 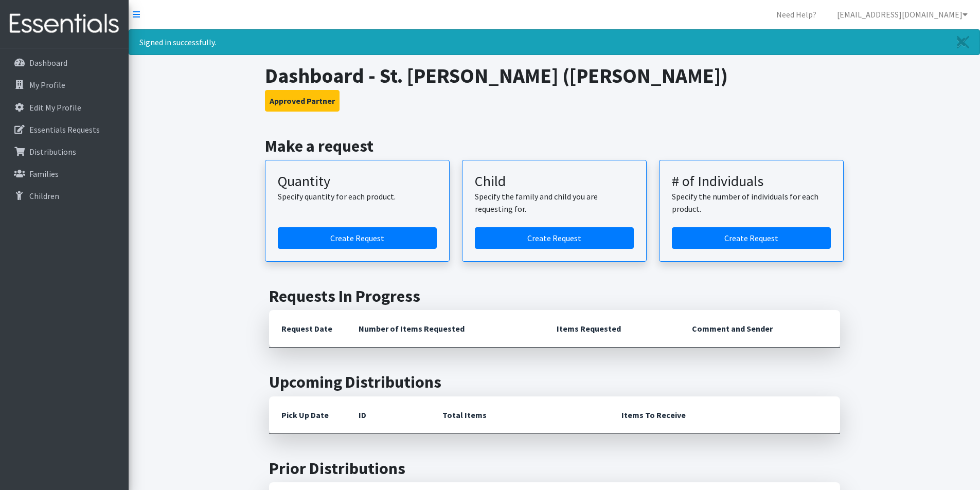 What do you see at coordinates (64, 196) in the screenshot?
I see `a: Children` at bounding box center [64, 196].